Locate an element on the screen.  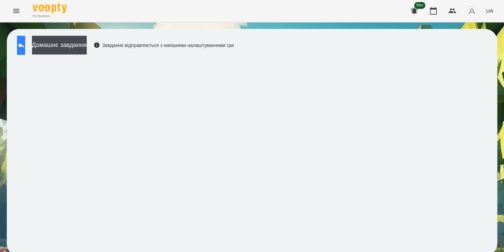
span: For Business is located at coordinates (50, 16).